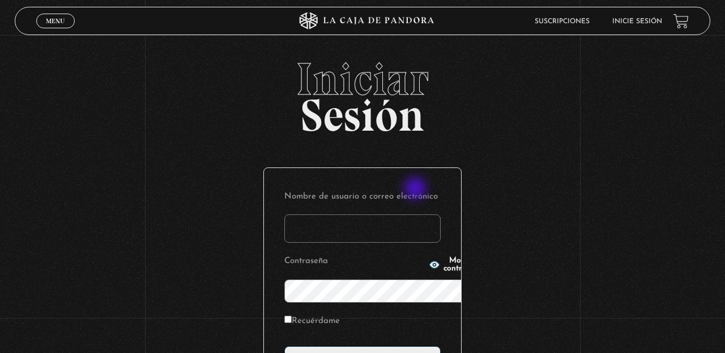 This screenshot has width=725, height=353. I want to click on span: Menu, so click(55, 21).